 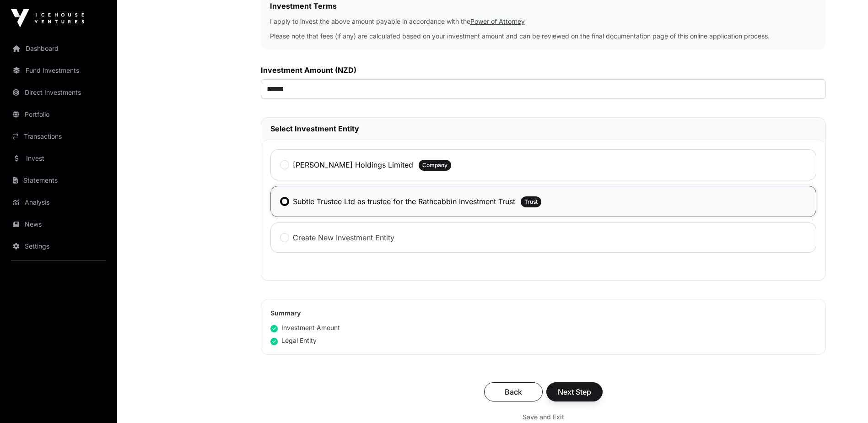 What do you see at coordinates (543, 70) in the screenshot?
I see `label: Investment Amount (NZD)` at bounding box center [543, 70].